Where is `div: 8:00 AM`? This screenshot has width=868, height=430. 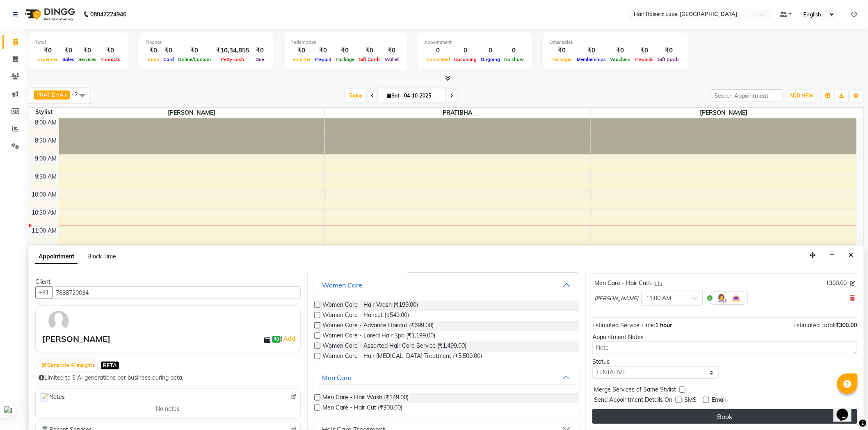
div: 8:00 AM is located at coordinates (46, 122).